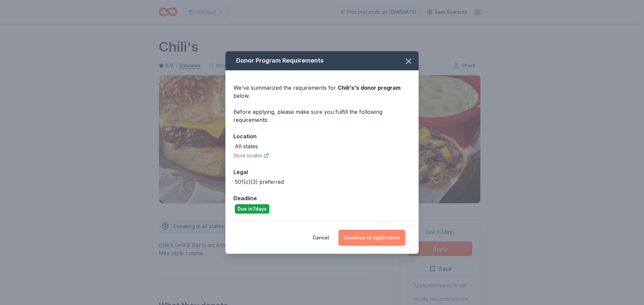  Describe the element at coordinates (322, 172) in the screenshot. I see `div: Legal` at that location.